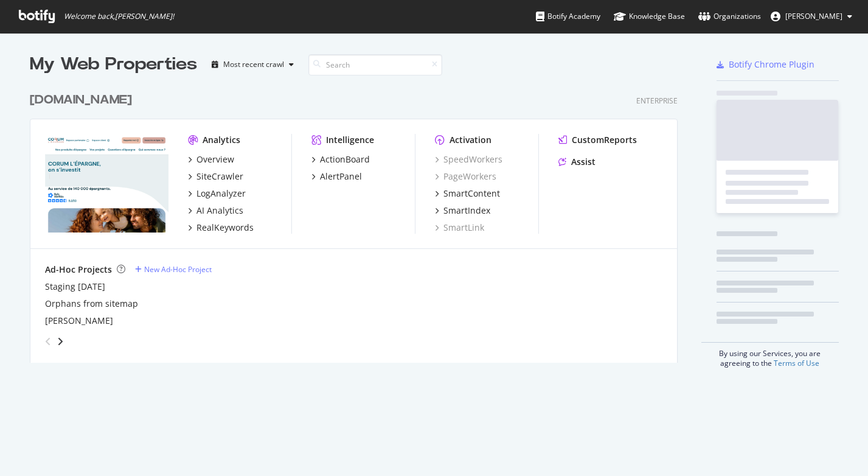 This screenshot has height=476, width=868. Describe the element at coordinates (796, 363) in the screenshot. I see `a: Terms of Use` at that location.